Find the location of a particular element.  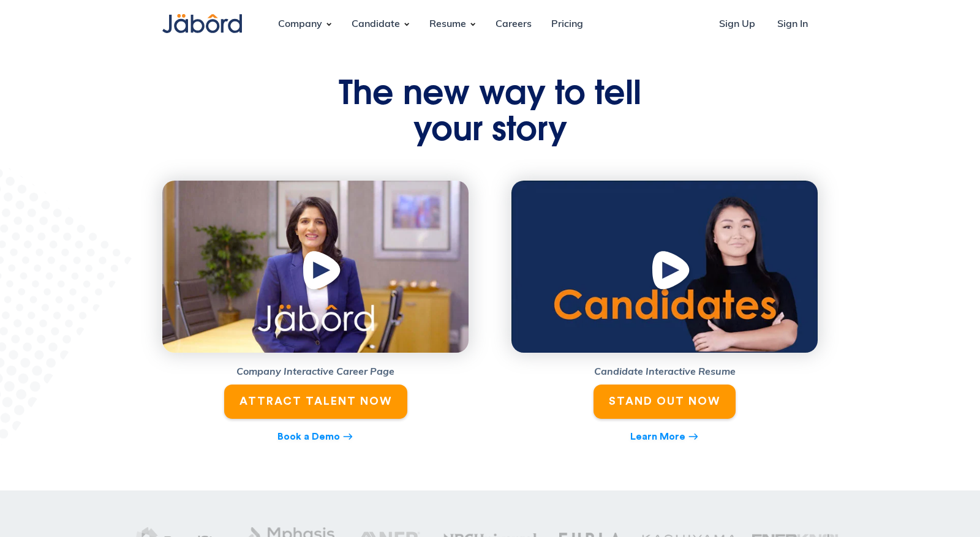

img: Candidate Thumbnail is located at coordinates (664, 267).